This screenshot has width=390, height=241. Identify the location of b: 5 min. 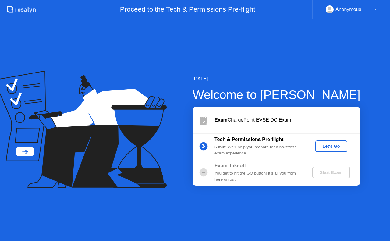
(220, 147).